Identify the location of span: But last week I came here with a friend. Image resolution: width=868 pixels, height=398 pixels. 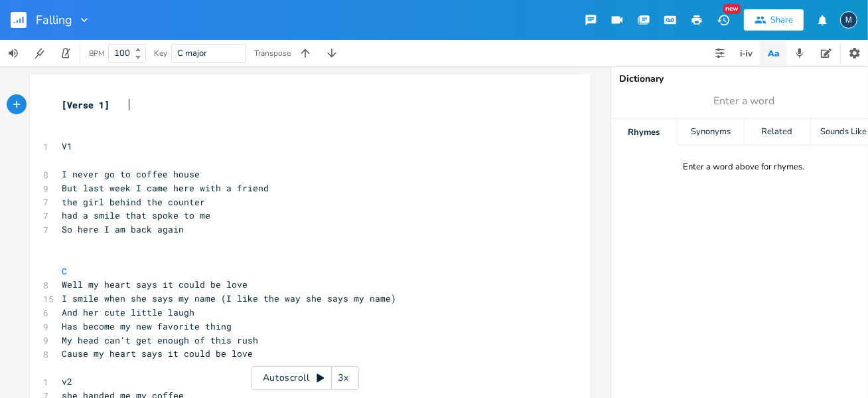
(166, 188).